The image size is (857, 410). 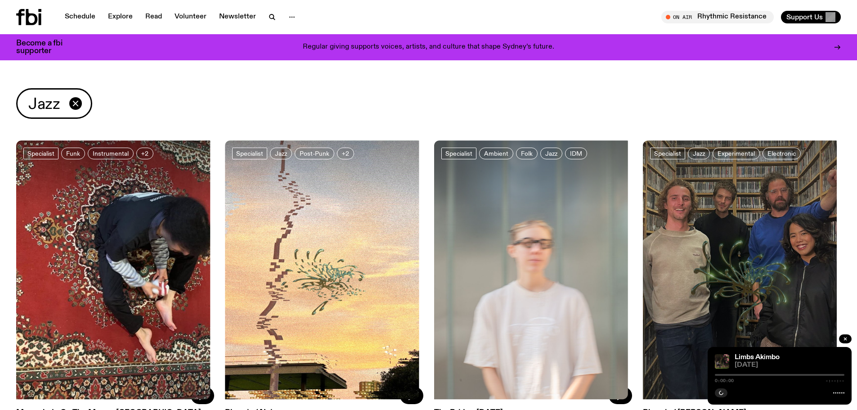 What do you see at coordinates (190, 17) in the screenshot?
I see `a: Volunteer` at bounding box center [190, 17].